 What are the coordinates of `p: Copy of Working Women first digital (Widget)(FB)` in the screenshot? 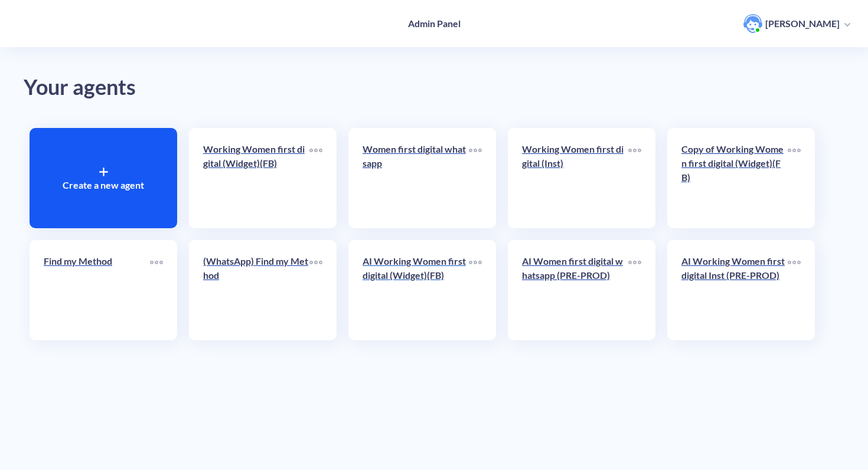 It's located at (735, 164).